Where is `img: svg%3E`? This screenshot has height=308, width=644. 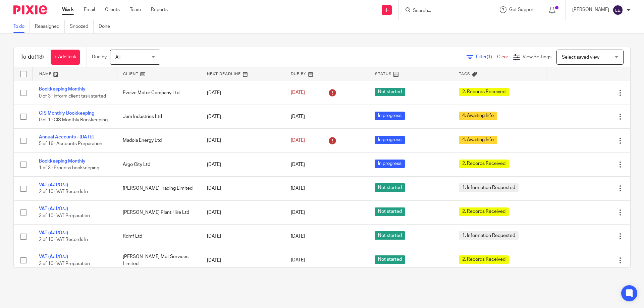 img: svg%3E is located at coordinates (618, 10).